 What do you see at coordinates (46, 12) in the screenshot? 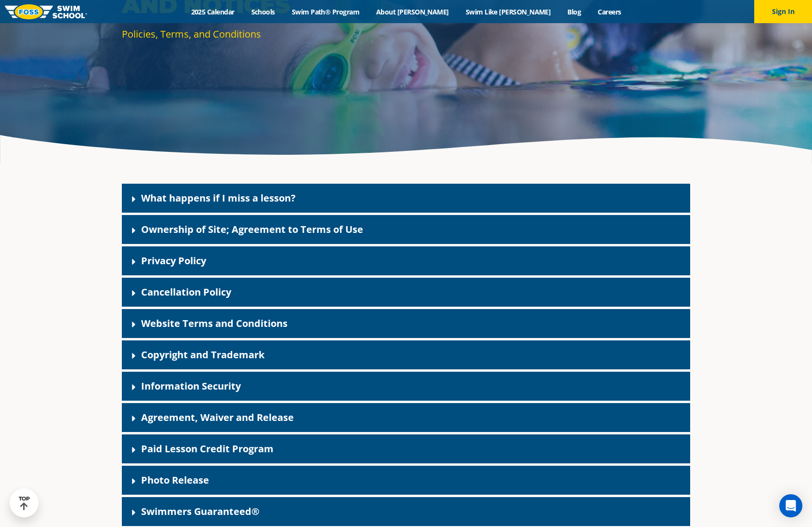
I see `img: FOSS Swim School Logo` at bounding box center [46, 12].